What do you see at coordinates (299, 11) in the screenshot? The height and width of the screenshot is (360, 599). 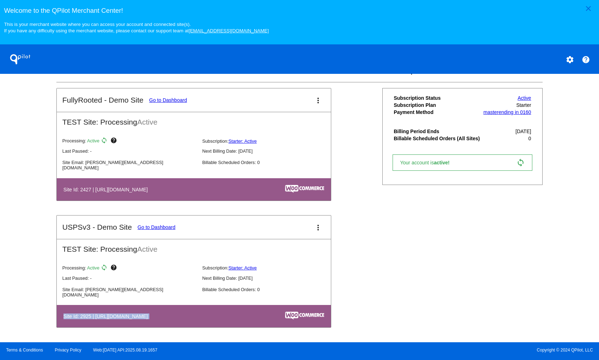 I see `h3: Welcome to the QPilot Merchant Center!` at bounding box center [299, 11].